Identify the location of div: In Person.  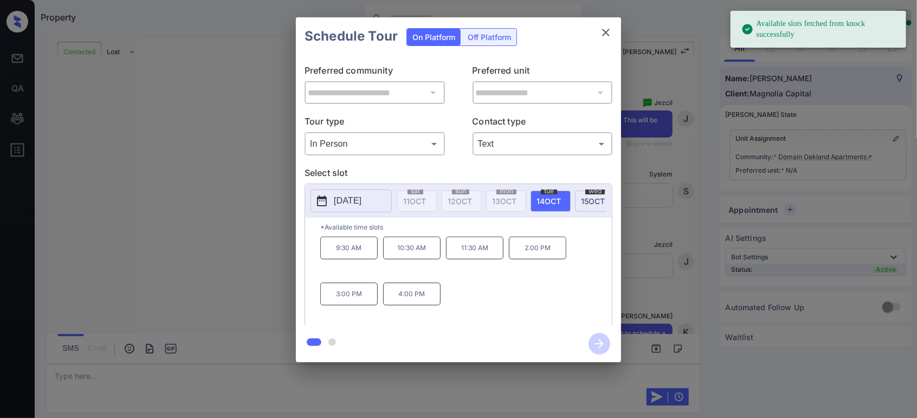
(374, 144).